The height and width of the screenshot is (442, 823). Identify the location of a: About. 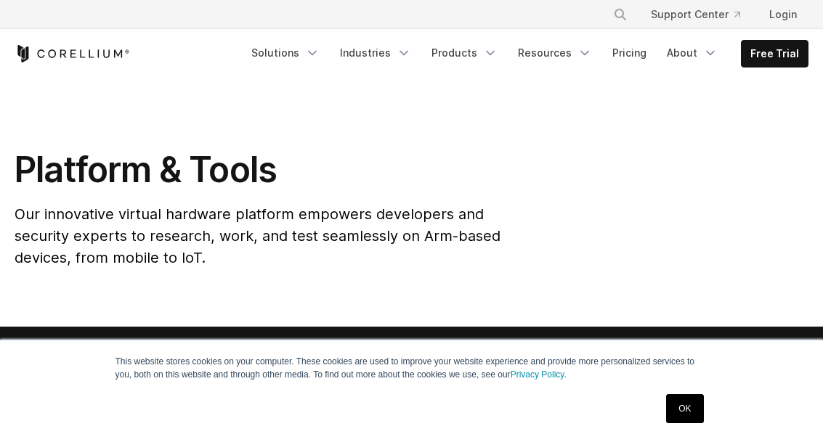
(692, 53).